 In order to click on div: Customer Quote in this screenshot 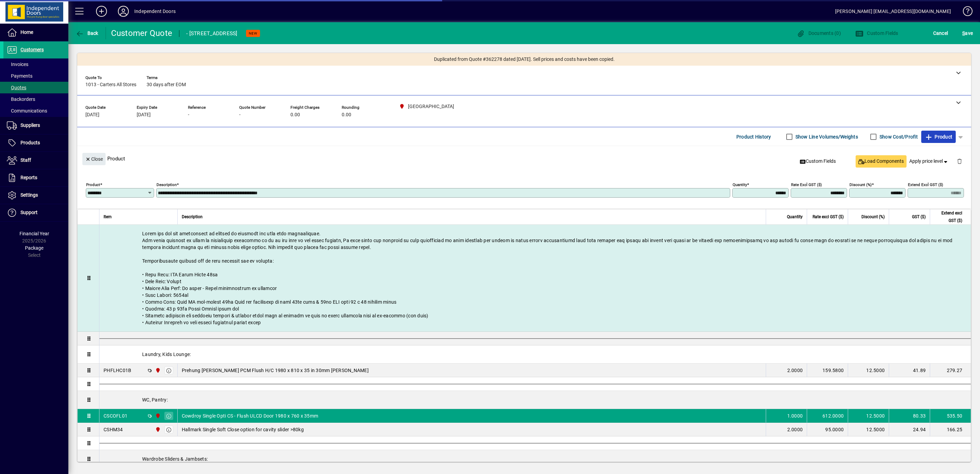, I will do `click(142, 33)`.